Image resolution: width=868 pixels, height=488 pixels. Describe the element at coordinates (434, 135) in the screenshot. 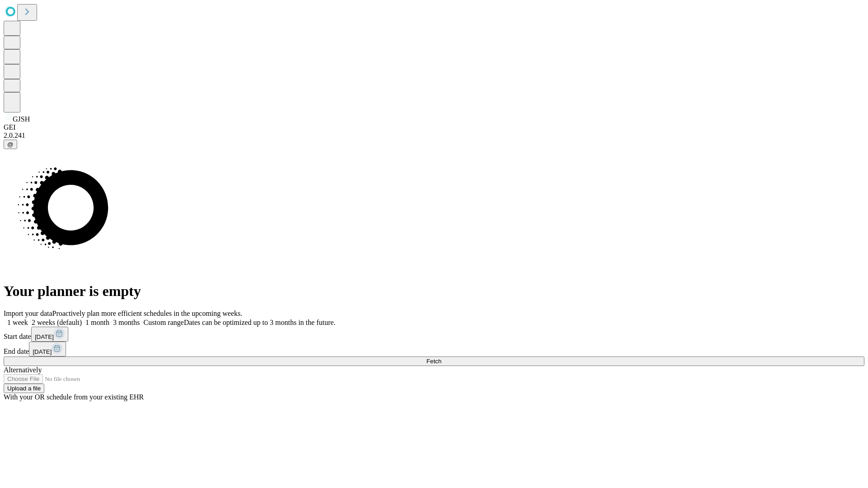

I see `div: 2.0.241` at that location.